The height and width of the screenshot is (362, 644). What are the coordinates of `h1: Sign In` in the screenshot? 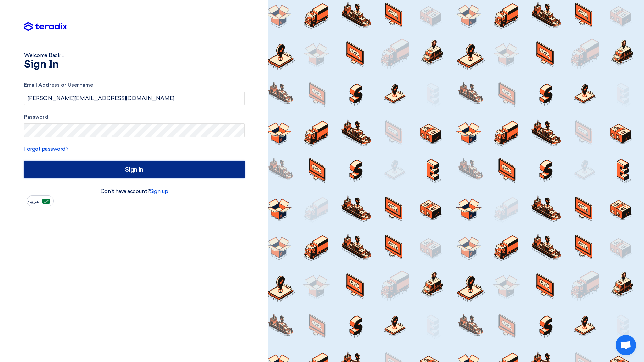 It's located at (134, 65).